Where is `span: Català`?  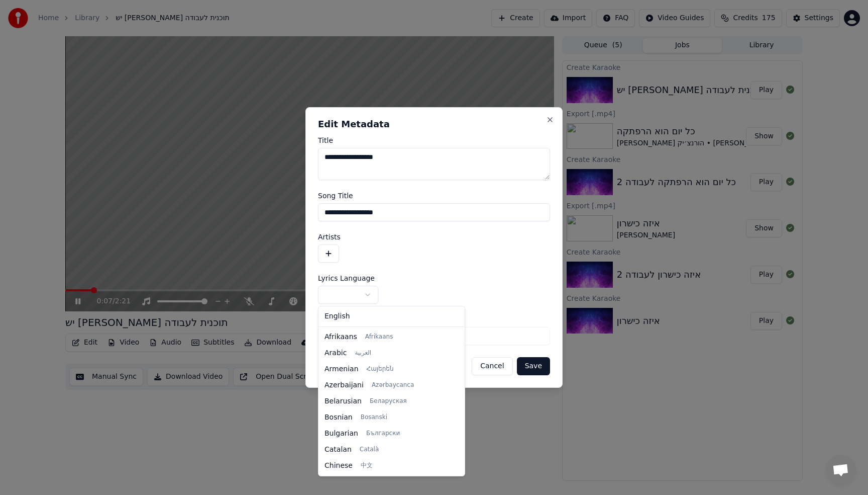 span: Català is located at coordinates (369, 449).